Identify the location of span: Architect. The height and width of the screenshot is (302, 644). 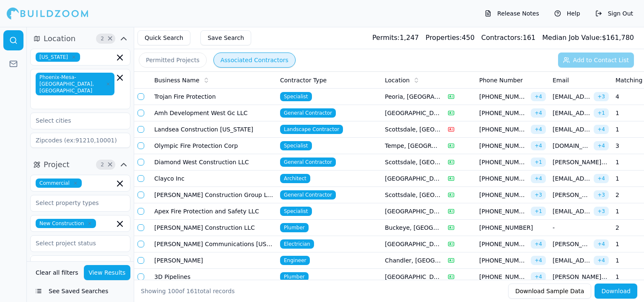
(295, 178).